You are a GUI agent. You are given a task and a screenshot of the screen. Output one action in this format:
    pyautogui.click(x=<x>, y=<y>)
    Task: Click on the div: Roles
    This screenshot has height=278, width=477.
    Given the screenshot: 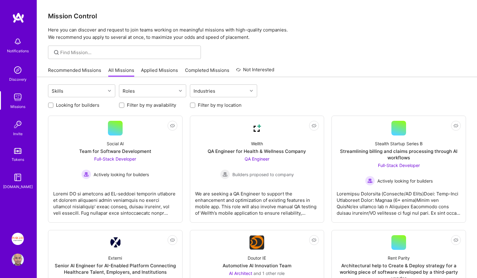 What is the action you would take?
    pyautogui.click(x=129, y=91)
    